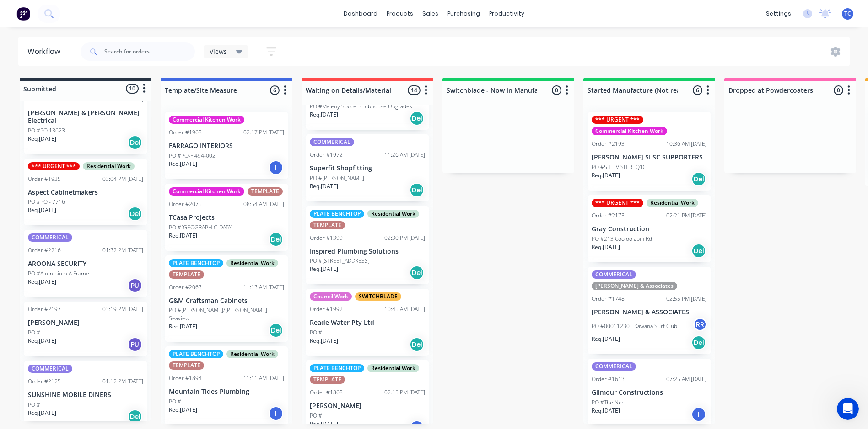 The width and height of the screenshot is (868, 429). Describe the element at coordinates (608, 299) in the screenshot. I see `div: Order #1748` at that location.